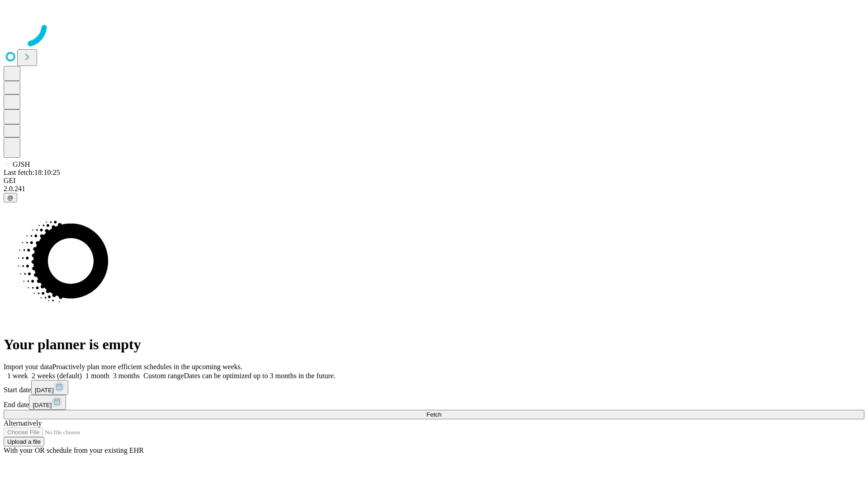 The image size is (868, 488). Describe the element at coordinates (97, 375) in the screenshot. I see `span: 1 month` at that location.